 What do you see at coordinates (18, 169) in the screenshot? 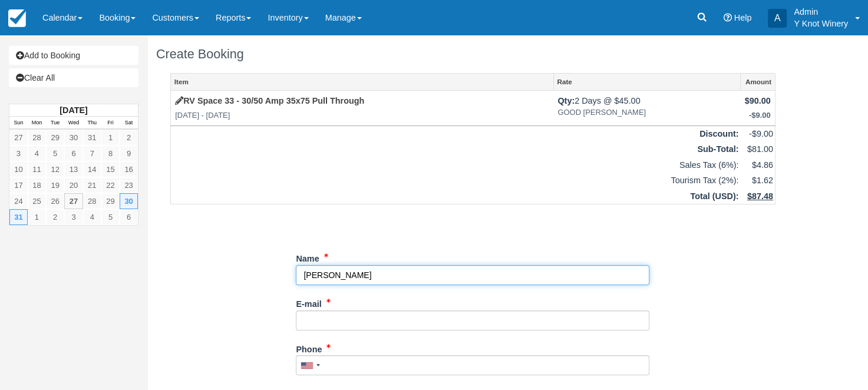
I see `a: 10` at bounding box center [18, 169].